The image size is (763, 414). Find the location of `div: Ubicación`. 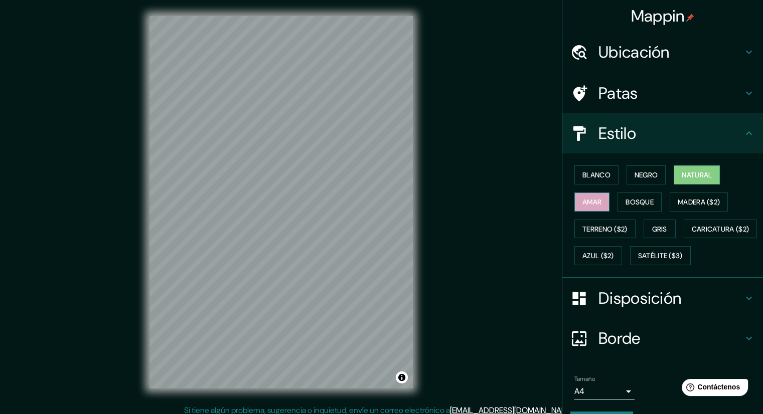

div: Ubicación is located at coordinates (663, 52).